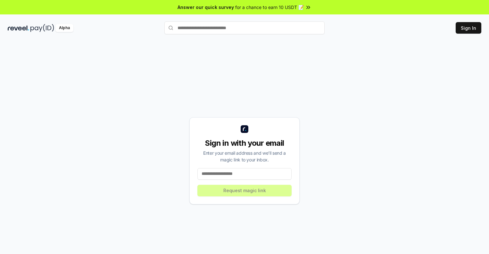 Image resolution: width=489 pixels, height=254 pixels. What do you see at coordinates (18, 28) in the screenshot?
I see `img: reveel_dark` at bounding box center [18, 28].